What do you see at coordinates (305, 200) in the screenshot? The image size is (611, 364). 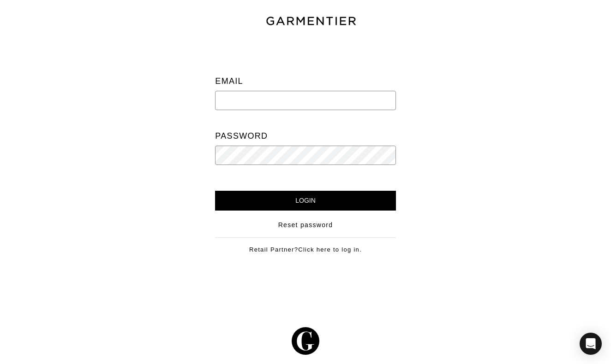 I see `input: Login` at bounding box center [305, 200].